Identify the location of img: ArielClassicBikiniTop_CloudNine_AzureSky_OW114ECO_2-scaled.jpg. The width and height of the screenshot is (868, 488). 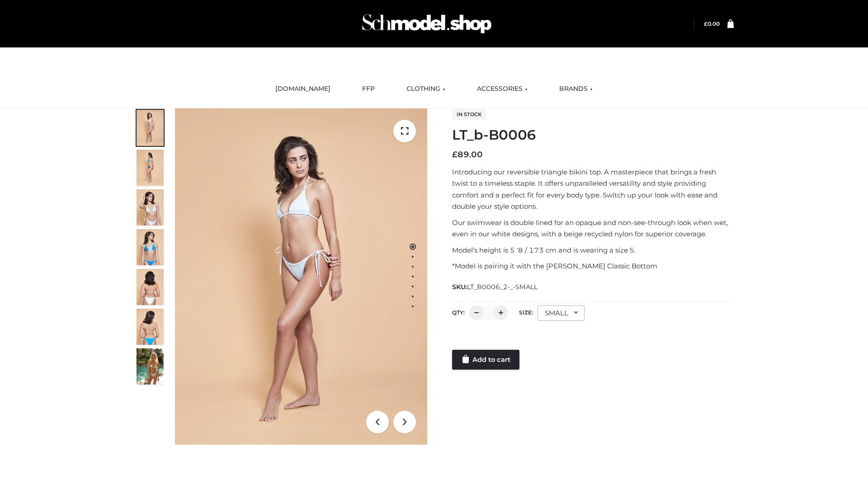
(150, 168).